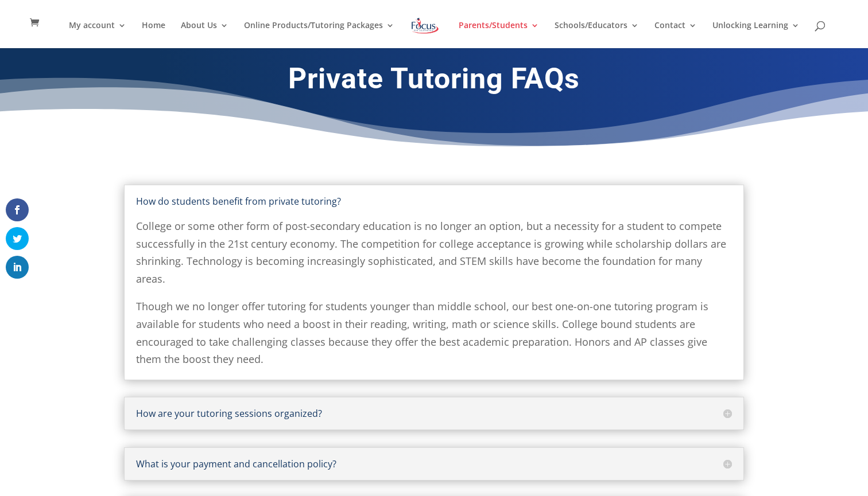 The width and height of the screenshot is (868, 496). I want to click on a: Home, so click(154, 34).